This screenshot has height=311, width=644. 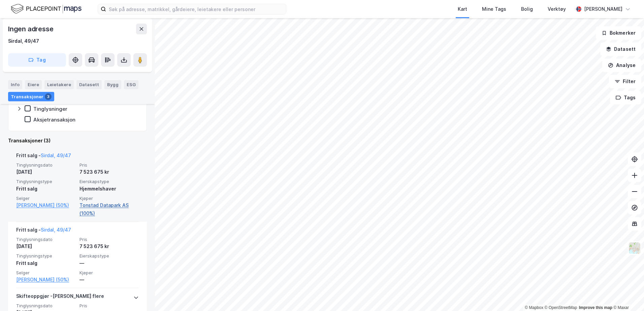 I want to click on div: Hjemmelshaver, so click(x=109, y=189).